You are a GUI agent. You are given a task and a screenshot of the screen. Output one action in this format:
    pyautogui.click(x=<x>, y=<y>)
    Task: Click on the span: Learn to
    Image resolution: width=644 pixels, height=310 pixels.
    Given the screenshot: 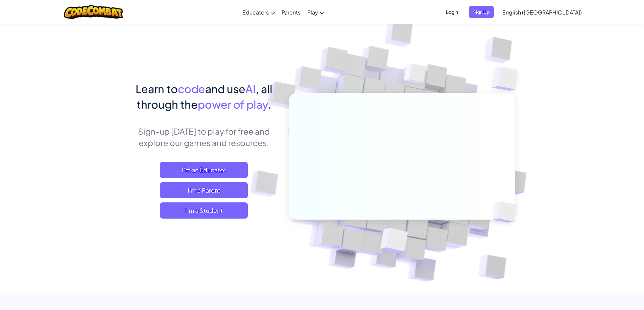 What is the action you would take?
    pyautogui.click(x=157, y=89)
    